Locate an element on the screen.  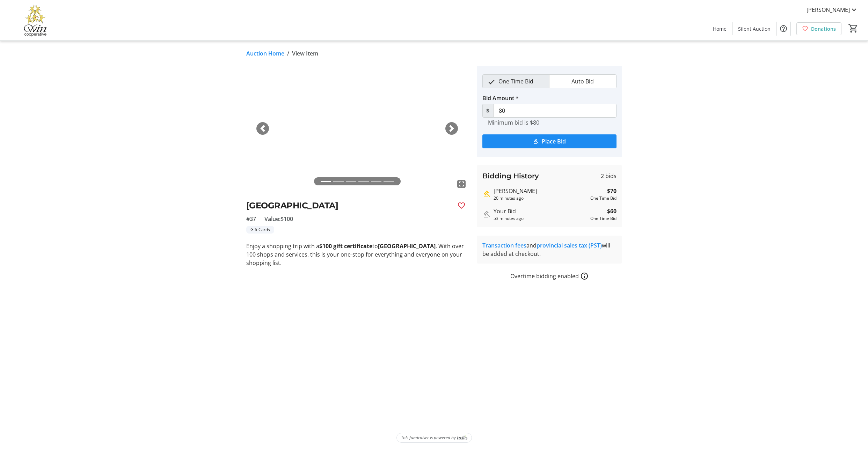
span: One Time Bid is located at coordinates (515, 81).